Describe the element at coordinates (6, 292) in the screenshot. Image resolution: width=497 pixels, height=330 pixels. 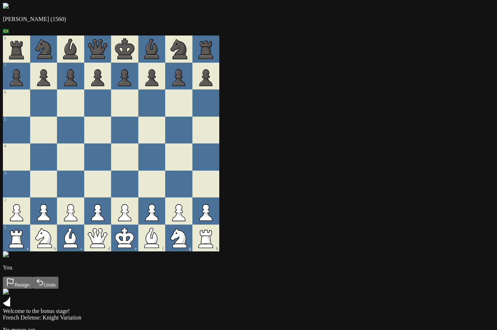
I see `img: waving.png` at that location.